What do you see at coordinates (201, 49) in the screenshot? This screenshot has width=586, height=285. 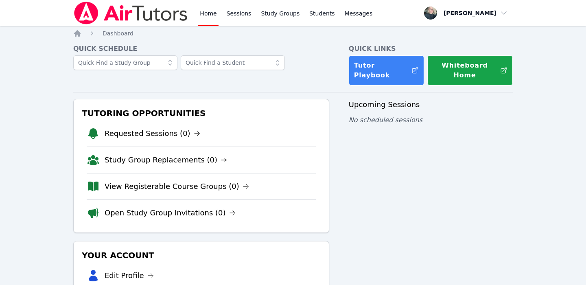 I see `h4: Quick Schedule` at bounding box center [201, 49].